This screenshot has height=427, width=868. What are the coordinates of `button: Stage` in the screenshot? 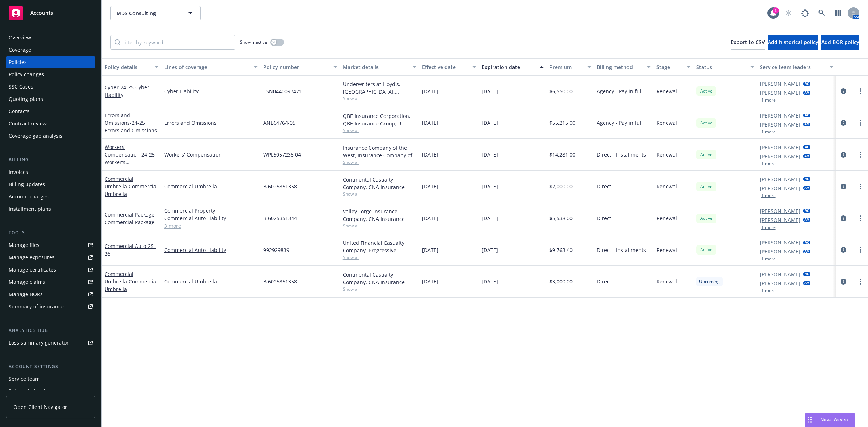 It's located at (673, 67).